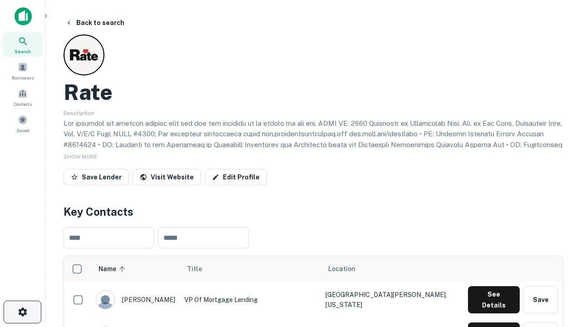  Describe the element at coordinates (23, 97) in the screenshot. I see `div: Contacts` at that location.